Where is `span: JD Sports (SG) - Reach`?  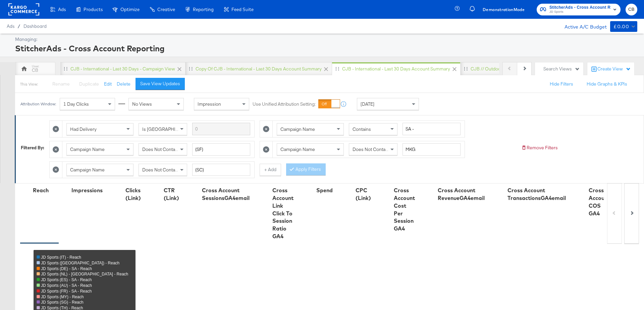 span: JD Sports (SG) - Reach is located at coordinates (62, 302).